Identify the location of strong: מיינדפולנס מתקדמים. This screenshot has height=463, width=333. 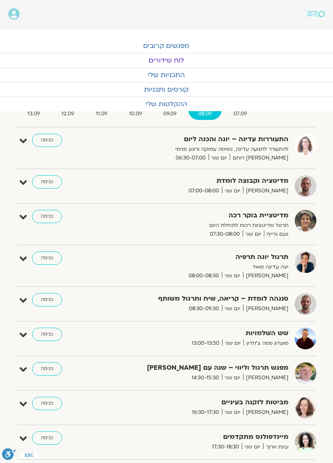
(210, 437).